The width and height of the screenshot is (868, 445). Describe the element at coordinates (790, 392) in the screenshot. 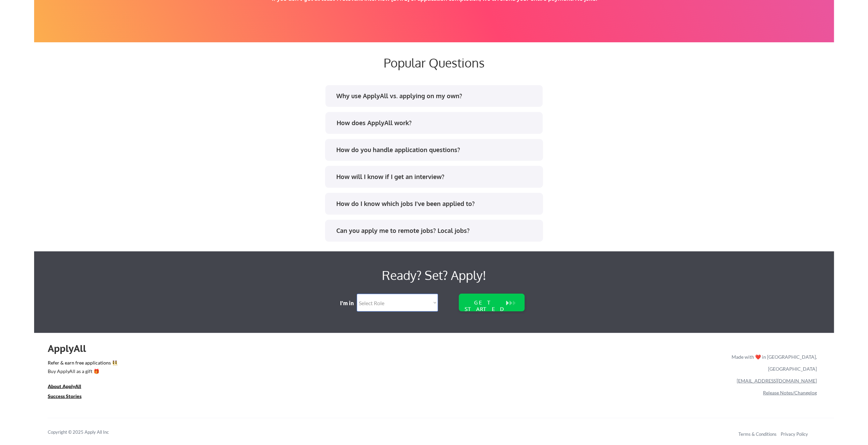

I see `a: Release Notes/Changelog` at that location.